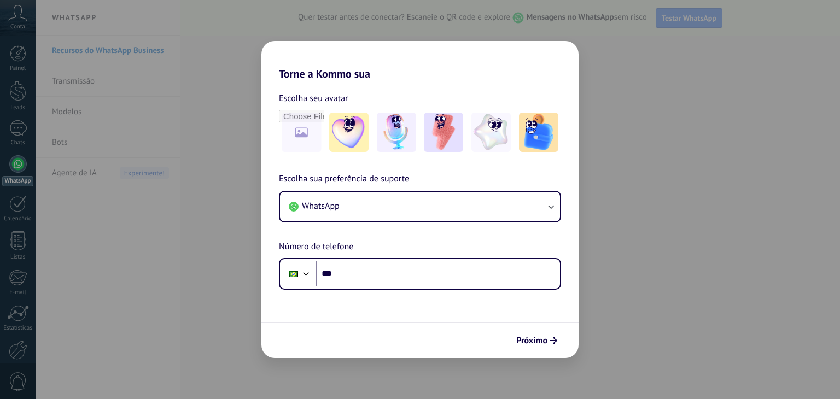 Image resolution: width=840 pixels, height=399 pixels. Describe the element at coordinates (349, 132) in the screenshot. I see `img: -1.jpeg` at that location.